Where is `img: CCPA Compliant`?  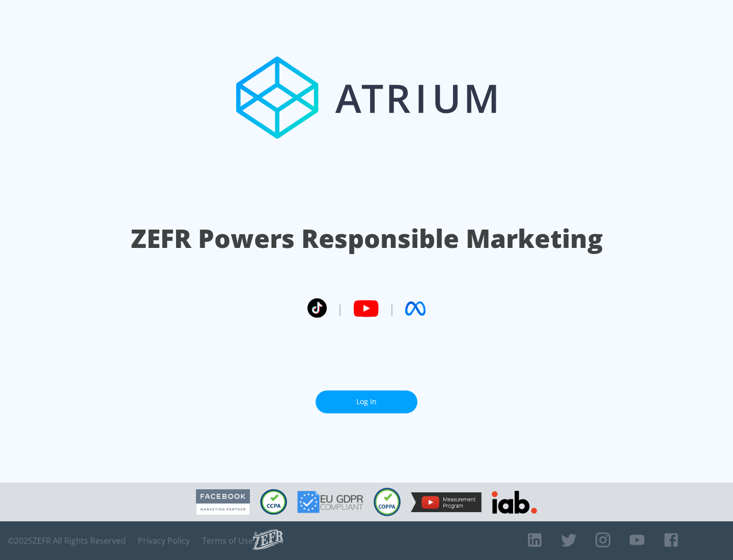 img: CCPA Compliant is located at coordinates (274, 502).